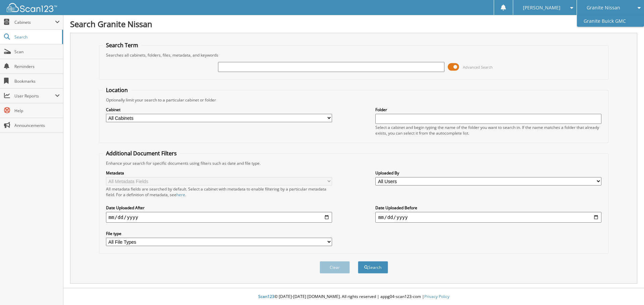  What do you see at coordinates (219, 173) in the screenshot?
I see `label: Metadata` at bounding box center [219, 173].